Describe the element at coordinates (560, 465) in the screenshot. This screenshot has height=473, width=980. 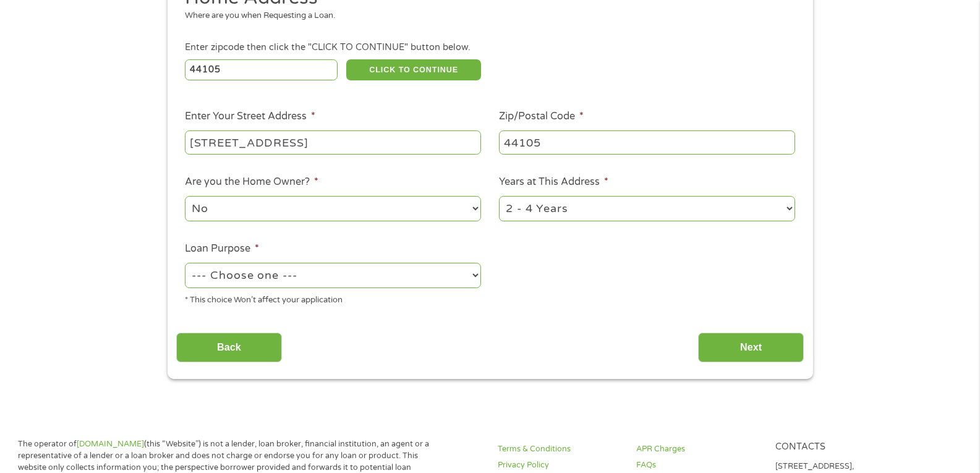
I see `a: Privacy Policy` at that location.